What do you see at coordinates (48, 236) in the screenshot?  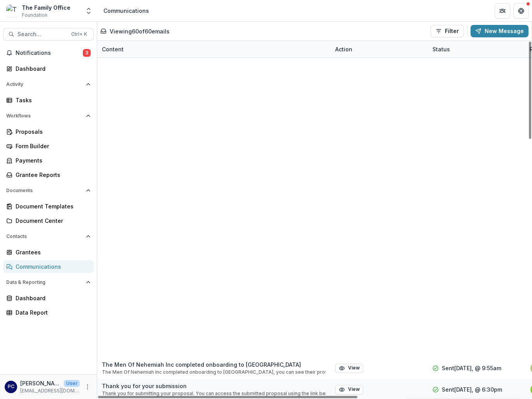 I see `button: Open Contacts` at bounding box center [48, 236].